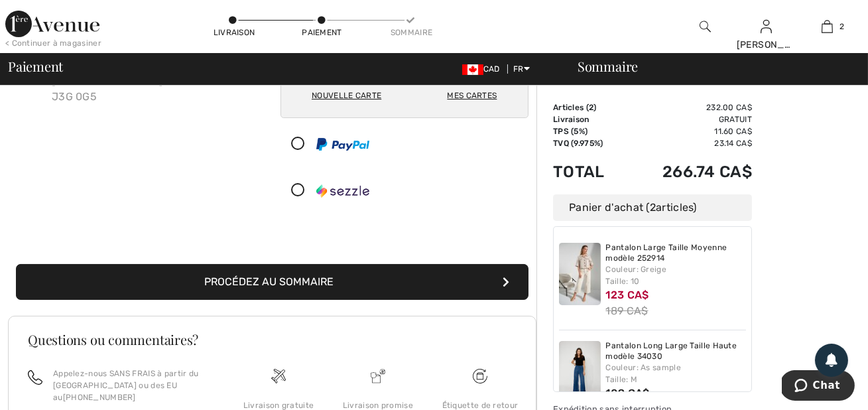 This screenshot has width=868, height=410. I want to click on td: TVQ (9.975%), so click(589, 144).